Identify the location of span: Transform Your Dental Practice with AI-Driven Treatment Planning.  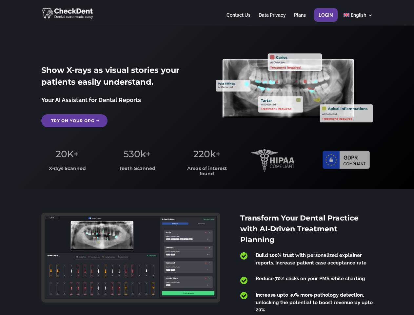
(300, 229).